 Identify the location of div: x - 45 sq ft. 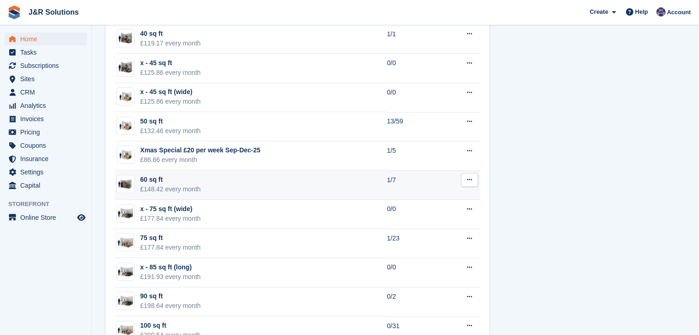
(170, 63).